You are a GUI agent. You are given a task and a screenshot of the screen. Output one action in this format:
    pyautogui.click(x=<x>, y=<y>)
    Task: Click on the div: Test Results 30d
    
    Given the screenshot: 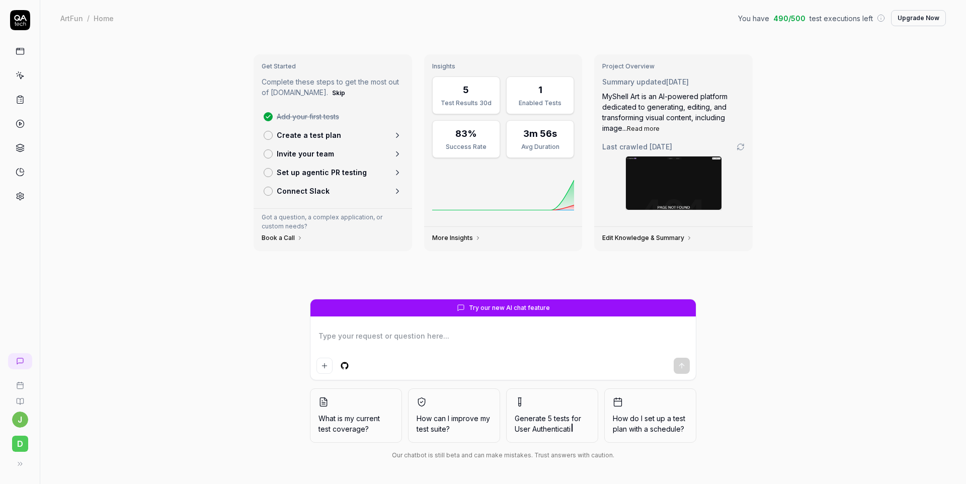 What is the action you would take?
    pyautogui.click(x=466, y=103)
    